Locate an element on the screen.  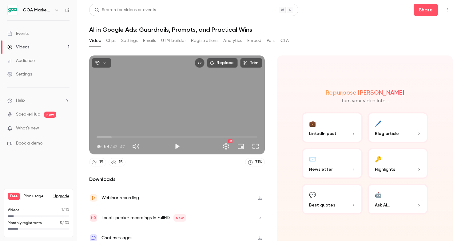
span: Highlights is located at coordinates (385, 169).